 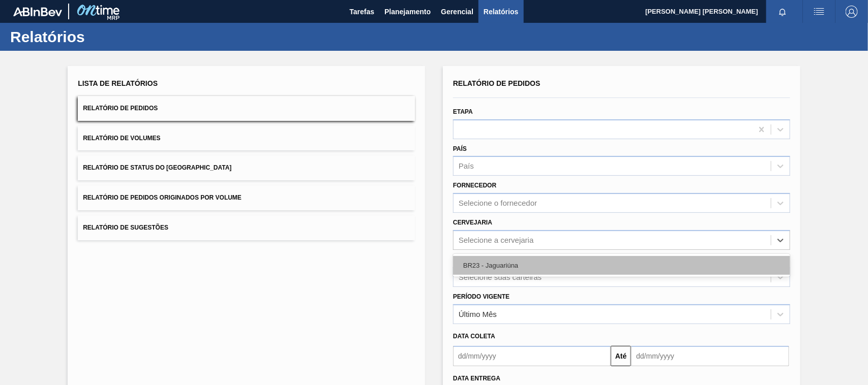 I want to click on span: Gerencial, so click(x=457, y=11).